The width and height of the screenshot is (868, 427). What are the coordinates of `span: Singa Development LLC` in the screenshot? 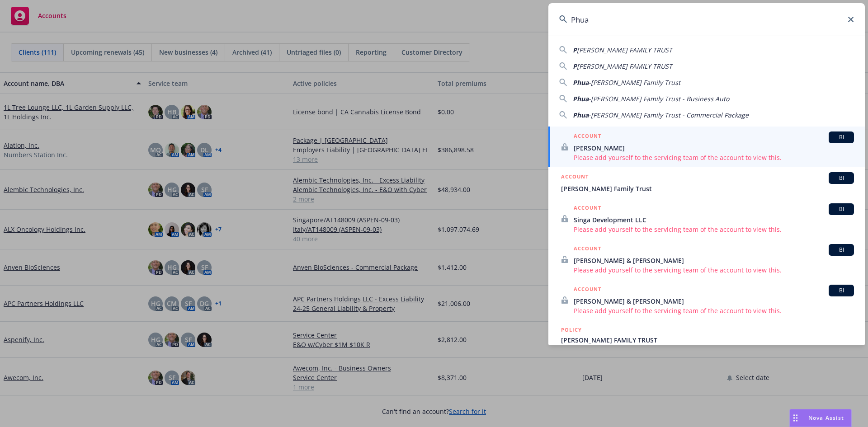 It's located at (714, 220).